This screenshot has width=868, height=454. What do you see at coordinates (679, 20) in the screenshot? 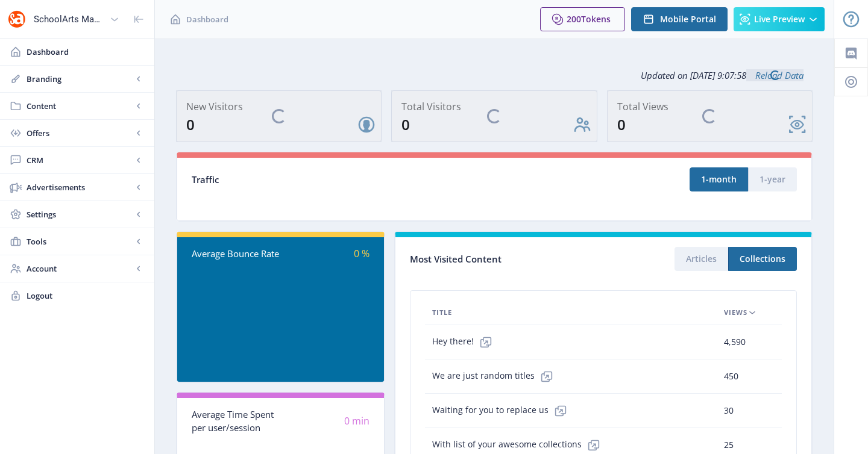
I see `button: Mobile Portal` at bounding box center [679, 20].